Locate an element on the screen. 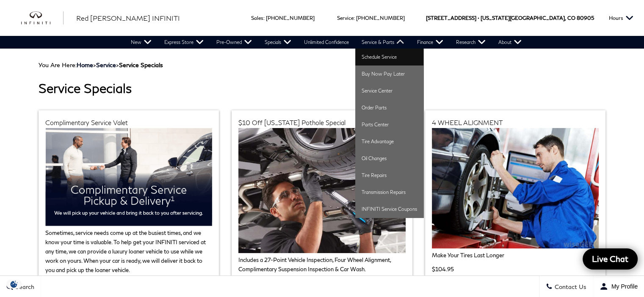 Image resolution: width=644 pixels, height=297 pixels. img: Opt-Out Icon is located at coordinates (14, 284).